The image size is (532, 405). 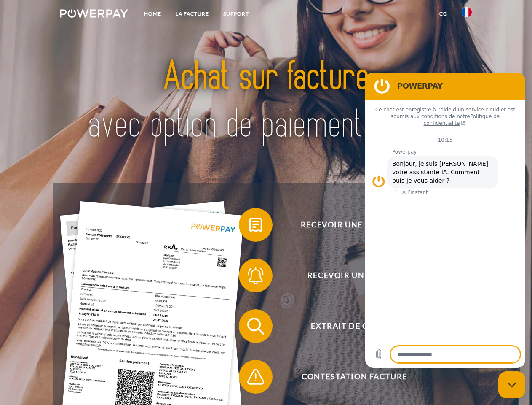 I want to click on a: Contestation Facture, so click(x=349, y=376).